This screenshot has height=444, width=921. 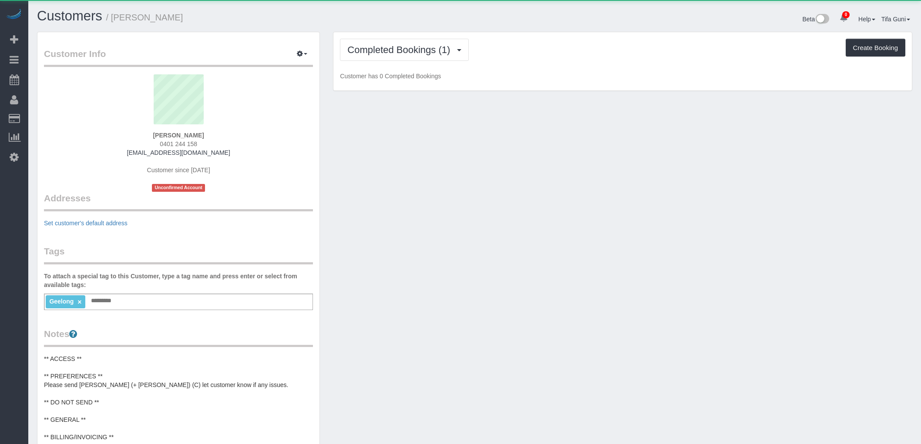 What do you see at coordinates (843, 18) in the screenshot?
I see `a: 0` at bounding box center [843, 18].